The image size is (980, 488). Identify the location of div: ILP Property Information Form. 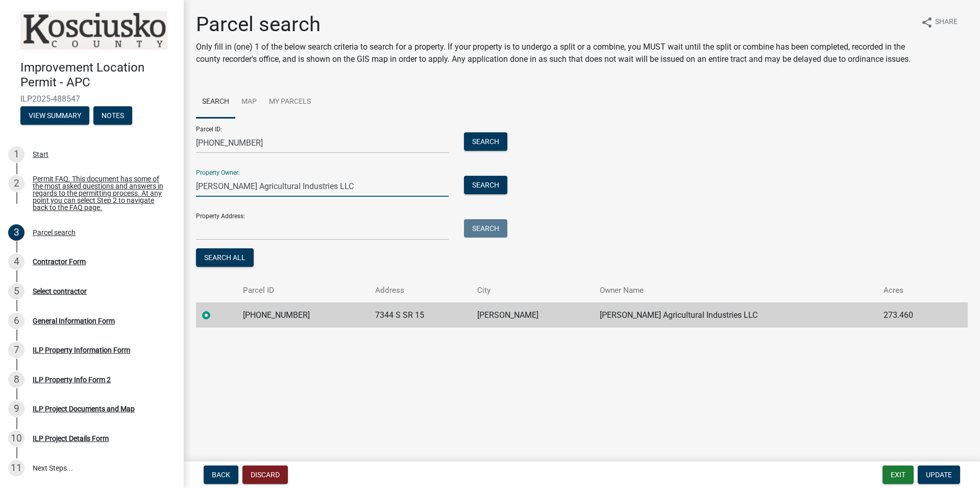
(81, 350).